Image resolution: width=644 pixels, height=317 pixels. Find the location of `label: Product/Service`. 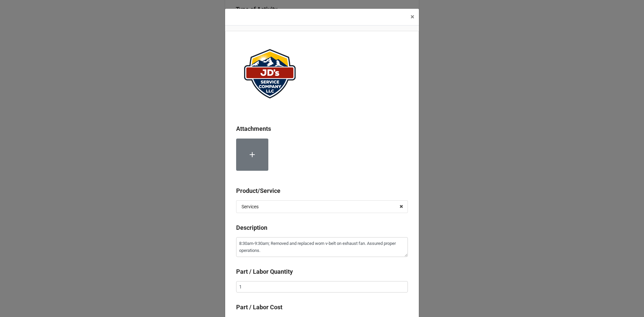

label: Product/Service is located at coordinates (258, 191).